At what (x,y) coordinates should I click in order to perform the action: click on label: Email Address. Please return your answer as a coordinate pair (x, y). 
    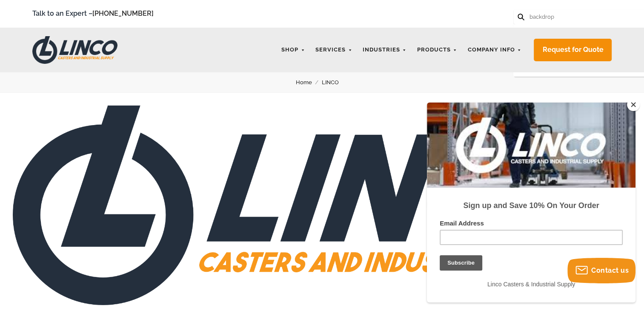
    Looking at the image, I should click on (104, 122).